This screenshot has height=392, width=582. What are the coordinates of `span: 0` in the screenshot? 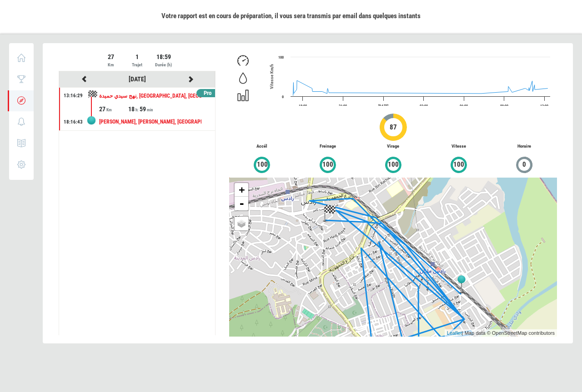 It's located at (524, 165).